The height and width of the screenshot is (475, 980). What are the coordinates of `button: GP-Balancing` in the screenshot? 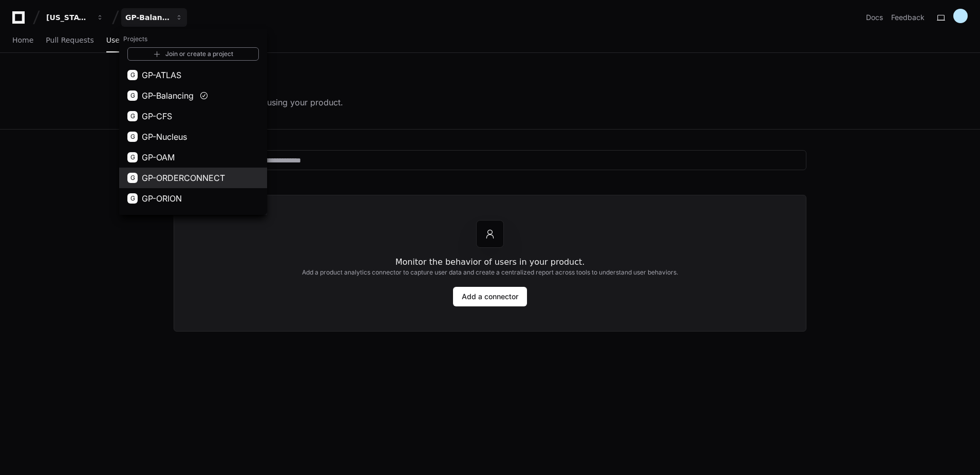 It's located at (154, 18).